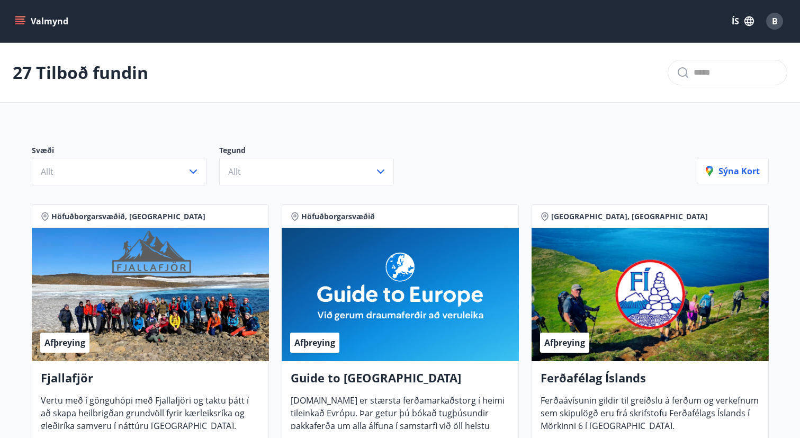 This screenshot has width=800, height=438. I want to click on span: B, so click(775, 21).